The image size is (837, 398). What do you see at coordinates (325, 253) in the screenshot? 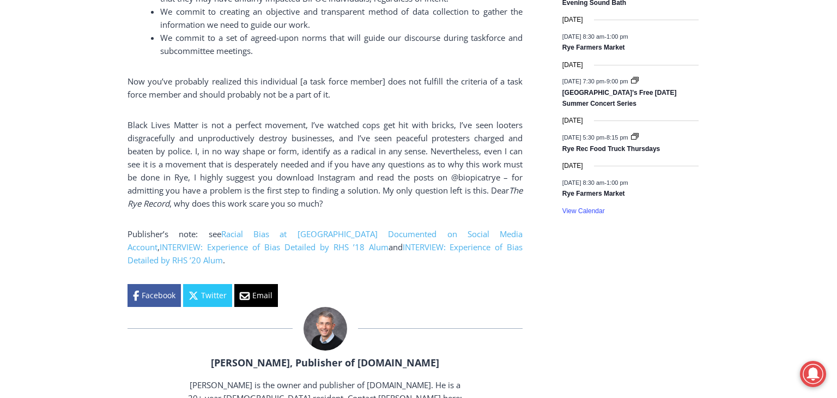
I see `a: INTERVIEW: Experience of Bias Detailed by RHS ’20 Alum` at bounding box center [325, 253].